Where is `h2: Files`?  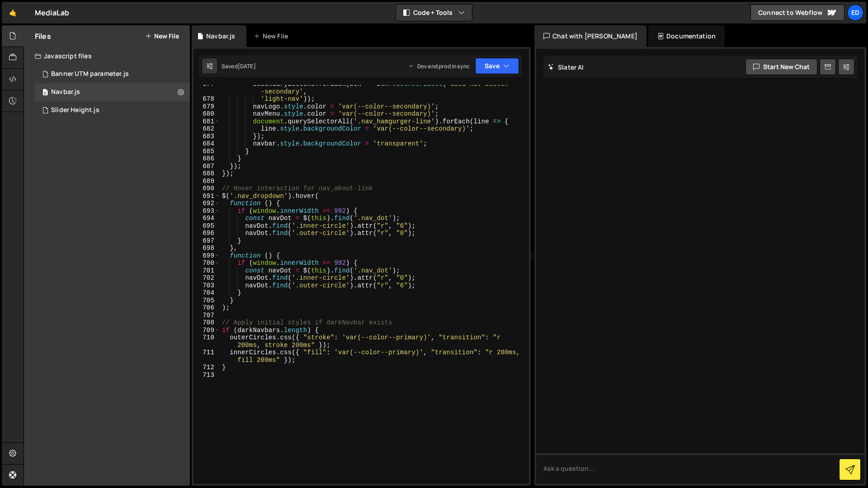 h2: Files is located at coordinates (43, 36).